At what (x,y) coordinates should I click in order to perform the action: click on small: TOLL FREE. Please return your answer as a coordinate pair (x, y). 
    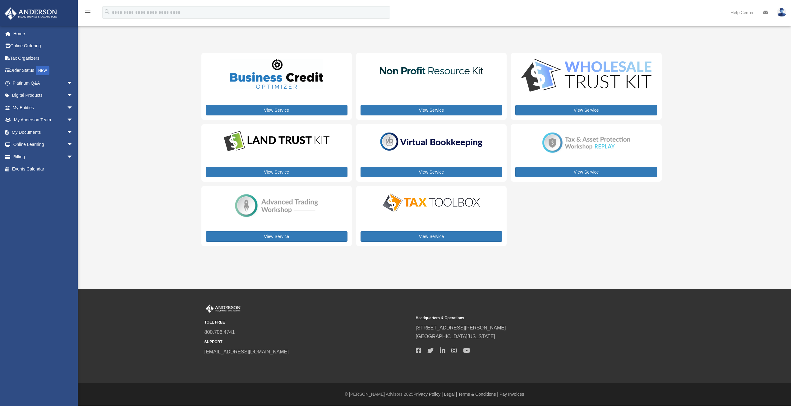
    Looking at the image, I should click on (308, 322).